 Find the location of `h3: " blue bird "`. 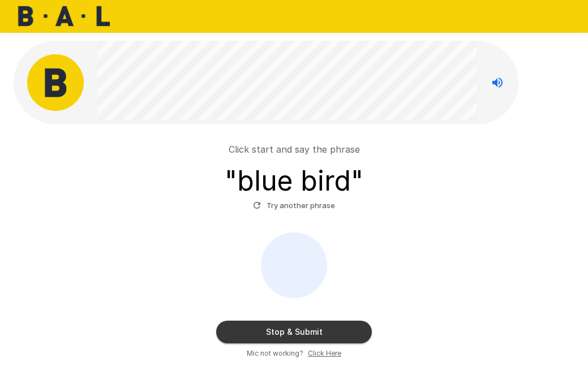

h3: " blue bird " is located at coordinates (294, 181).